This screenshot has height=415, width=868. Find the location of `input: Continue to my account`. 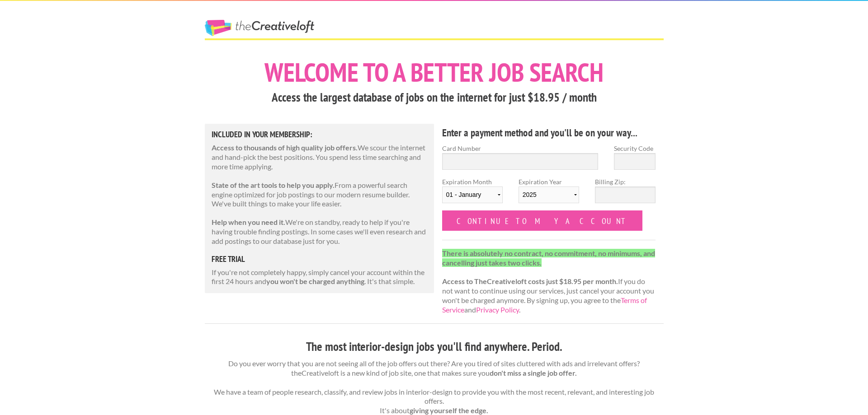

input: Continue to my account is located at coordinates (542, 221).